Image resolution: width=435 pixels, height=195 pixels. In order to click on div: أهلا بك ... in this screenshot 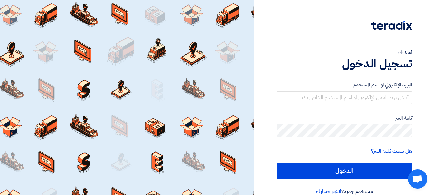, I will do `click(344, 53)`.